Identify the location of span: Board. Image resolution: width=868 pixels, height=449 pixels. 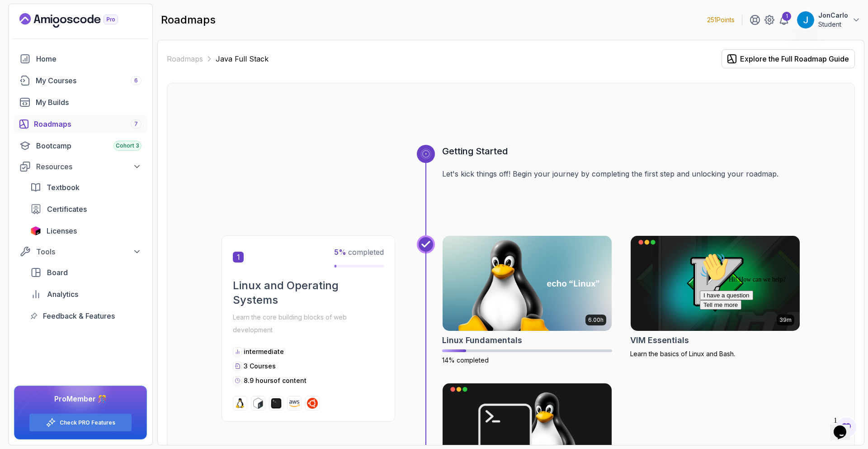
(57, 272).